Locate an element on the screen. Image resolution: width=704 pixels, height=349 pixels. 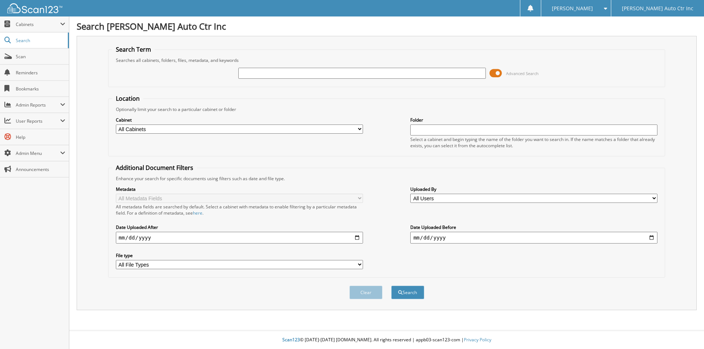
label: File type is located at coordinates (239, 256).